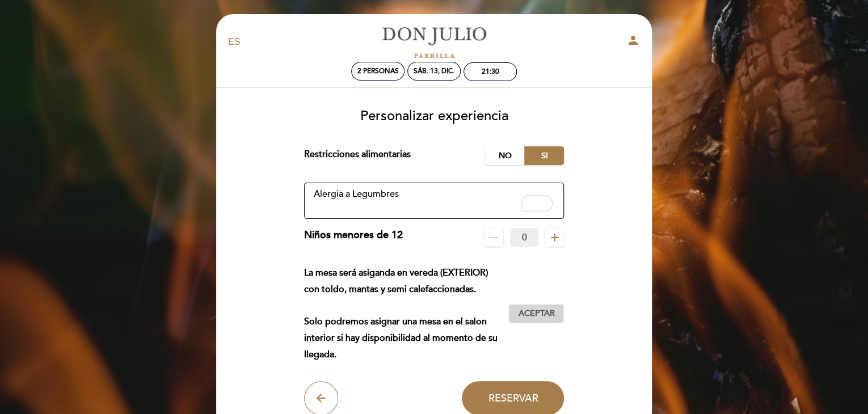  What do you see at coordinates (321, 398) in the screenshot?
I see `i: arrow_back` at bounding box center [321, 398].